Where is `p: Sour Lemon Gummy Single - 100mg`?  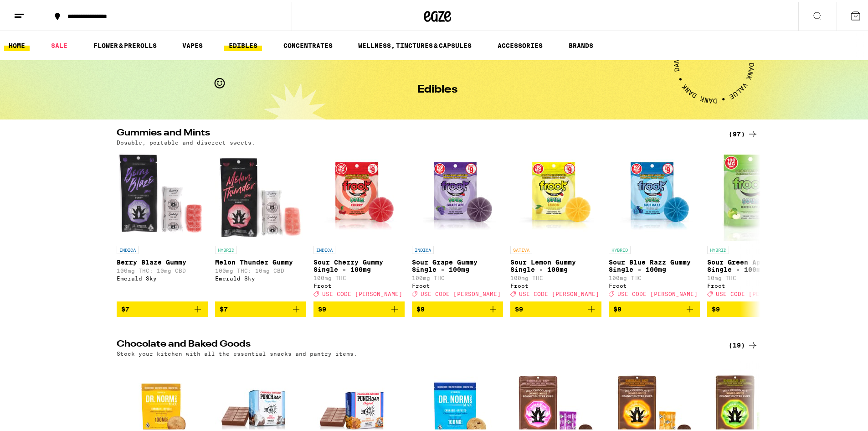
p: Sour Lemon Gummy Single - 100mg is located at coordinates (556, 264).